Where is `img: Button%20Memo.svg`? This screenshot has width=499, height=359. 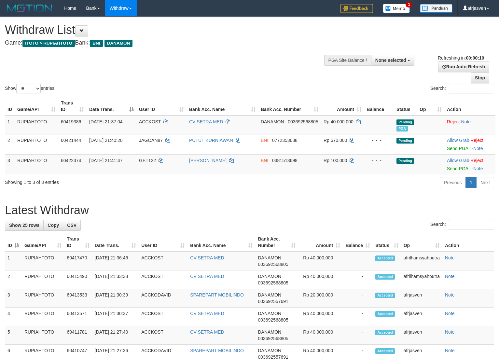
img: Button%20Memo.svg is located at coordinates (397, 8).